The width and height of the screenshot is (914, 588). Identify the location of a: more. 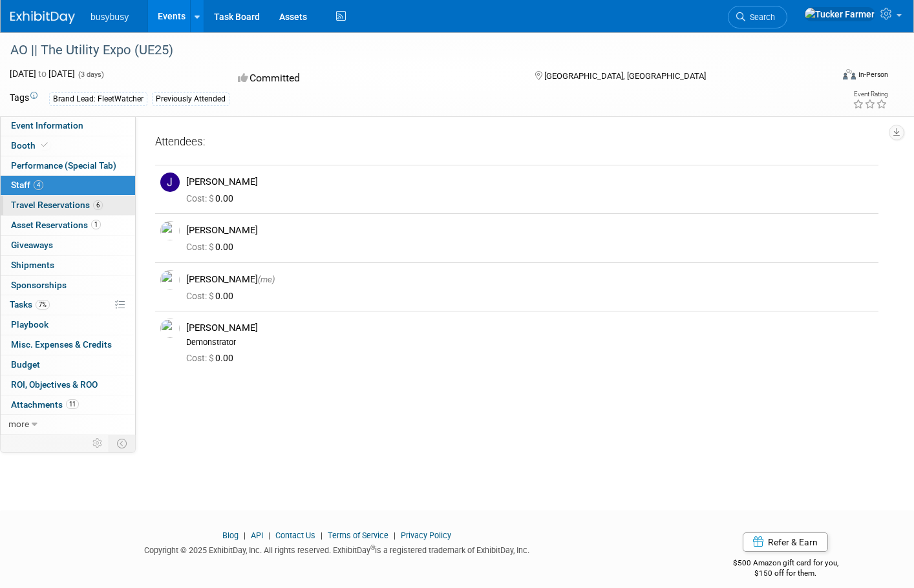
(68, 424).